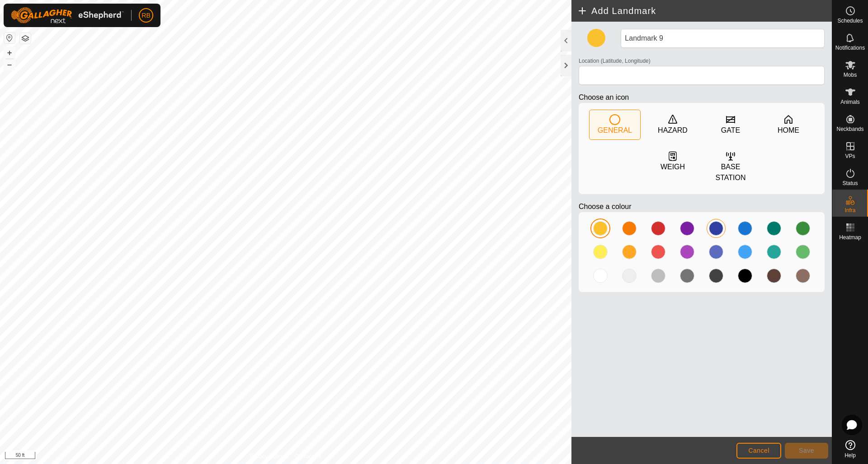 The width and height of the screenshot is (868, 464). I want to click on button: Cancel, so click(758, 451).